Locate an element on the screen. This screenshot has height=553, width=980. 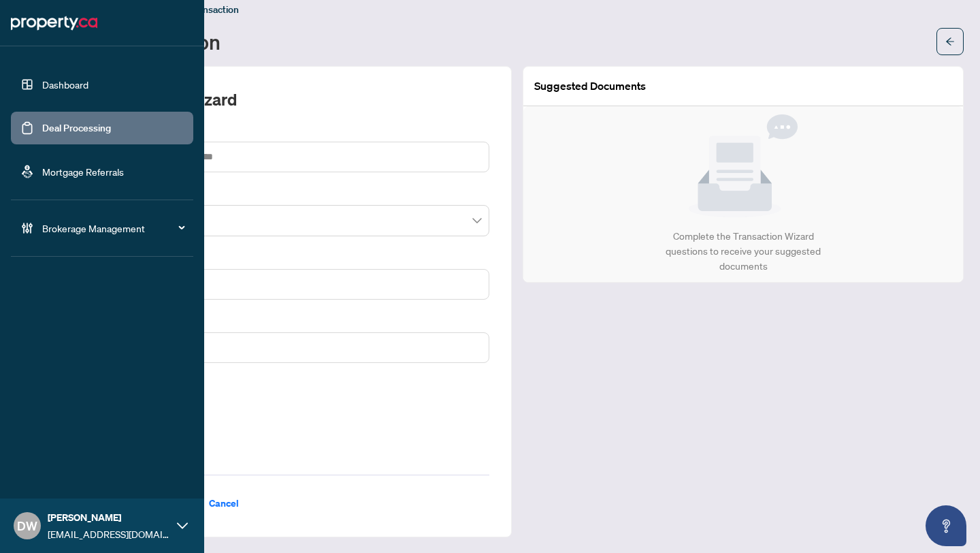
button: Cancel is located at coordinates (223, 503).